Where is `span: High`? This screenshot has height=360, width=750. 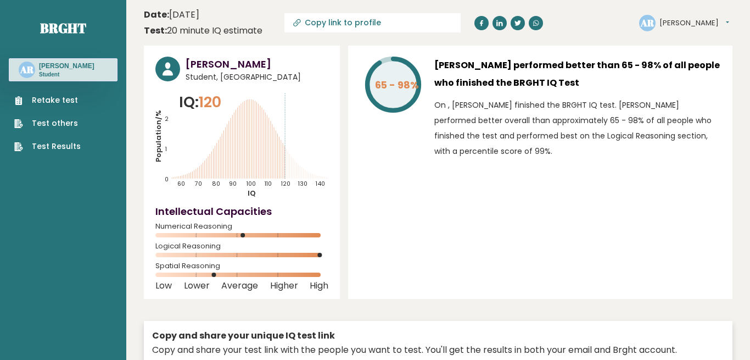 span: High is located at coordinates (319, 286).